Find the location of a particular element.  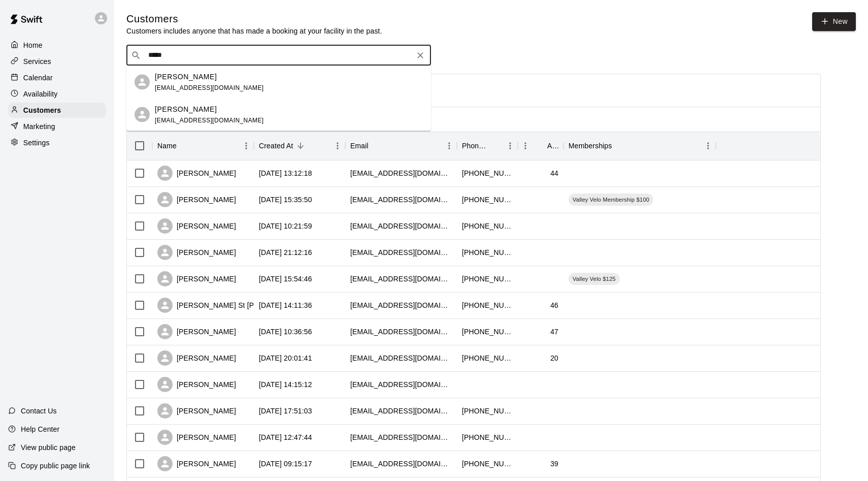

div: alannabryant@gmail.com is located at coordinates (401, 173).